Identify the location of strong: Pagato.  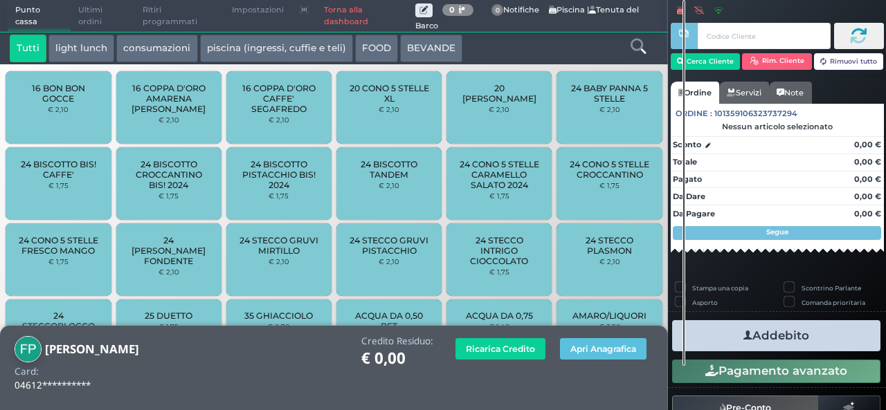
(687, 179).